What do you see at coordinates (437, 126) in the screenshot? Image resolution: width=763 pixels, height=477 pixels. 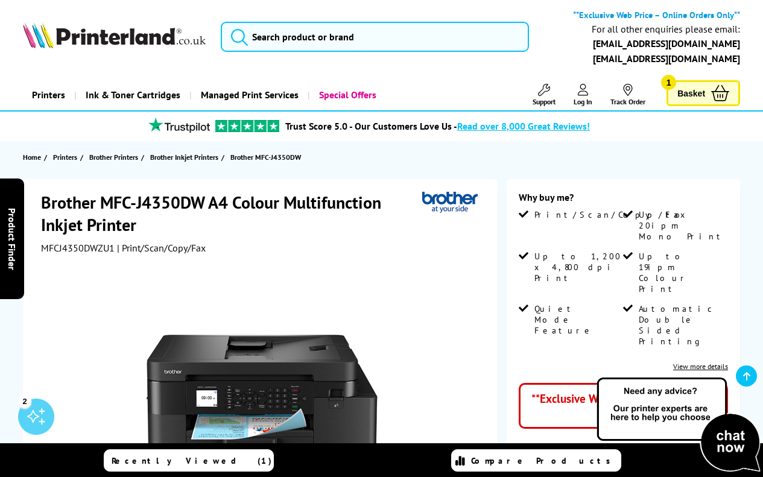 I see `a: Trust Score 5.0 - Our Customers Love Us -Read over 8,000 Great Reviews!` at bounding box center [437, 126].